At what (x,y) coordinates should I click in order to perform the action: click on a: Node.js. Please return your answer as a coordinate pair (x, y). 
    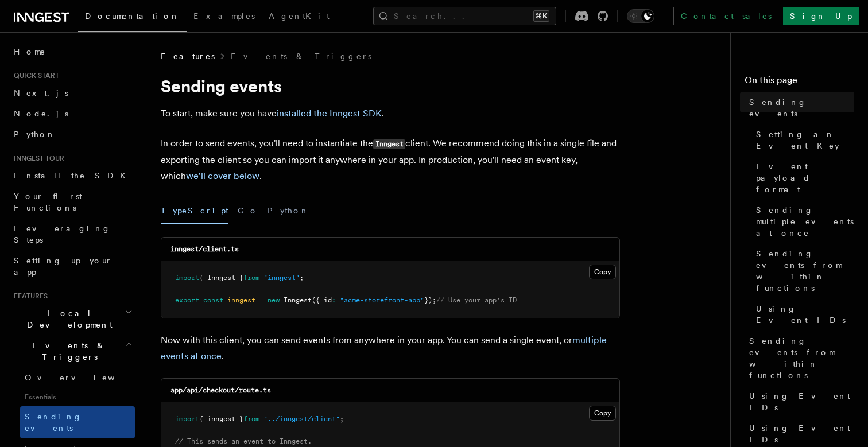
    Looking at the image, I should click on (72, 114).